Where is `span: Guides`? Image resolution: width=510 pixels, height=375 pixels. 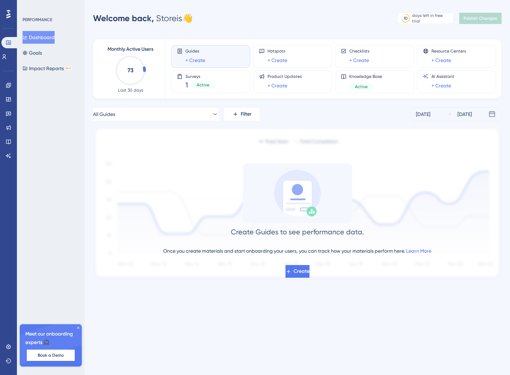
span: Guides is located at coordinates (195, 51).